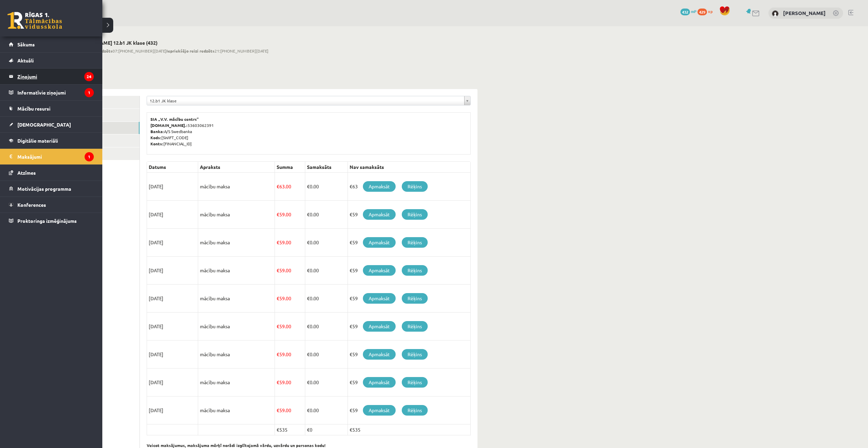 The image size is (868, 448). I want to click on td: €63, so click(409, 186).